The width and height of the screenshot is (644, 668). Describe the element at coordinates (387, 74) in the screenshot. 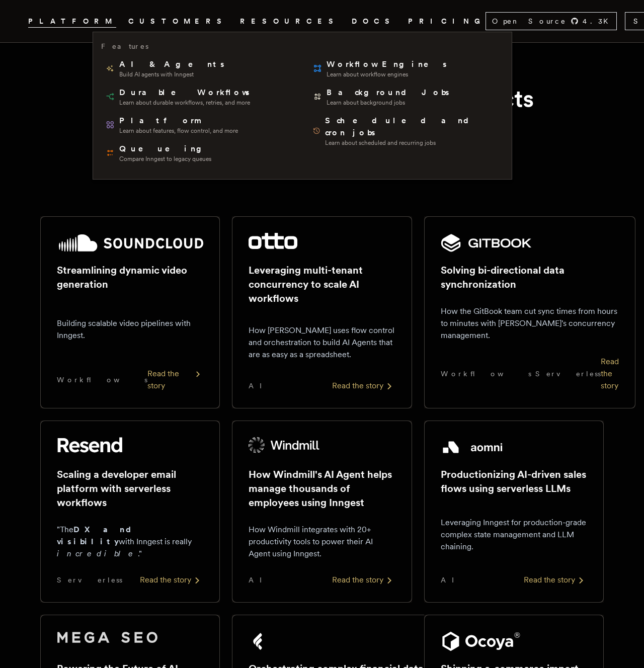

I see `span: Learn about workflow engines` at that location.